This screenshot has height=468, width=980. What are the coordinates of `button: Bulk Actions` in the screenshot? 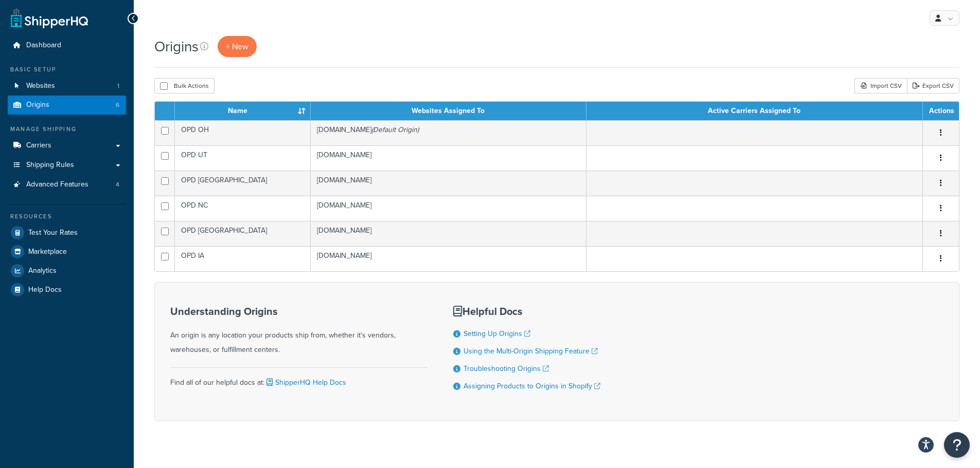 It's located at (184, 86).